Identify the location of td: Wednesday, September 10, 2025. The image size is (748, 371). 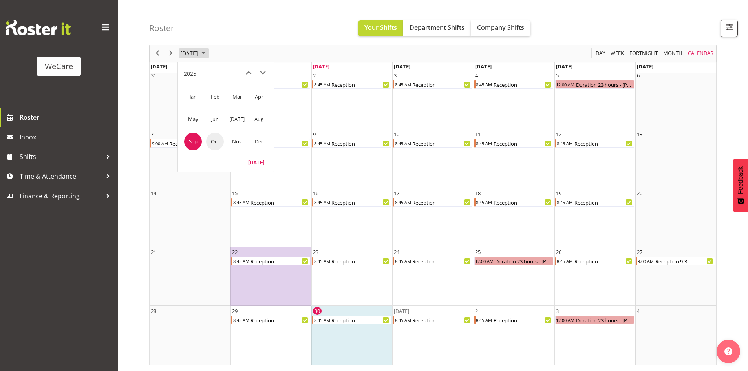
(433, 159).